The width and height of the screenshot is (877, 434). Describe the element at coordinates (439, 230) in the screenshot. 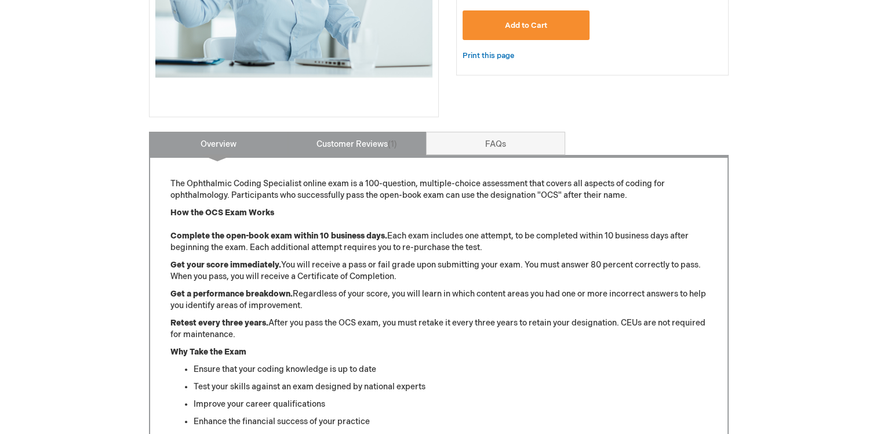

I see `p: Each exam includes one attempt, to be completed within 10 business days after beginning the exam....` at that location.